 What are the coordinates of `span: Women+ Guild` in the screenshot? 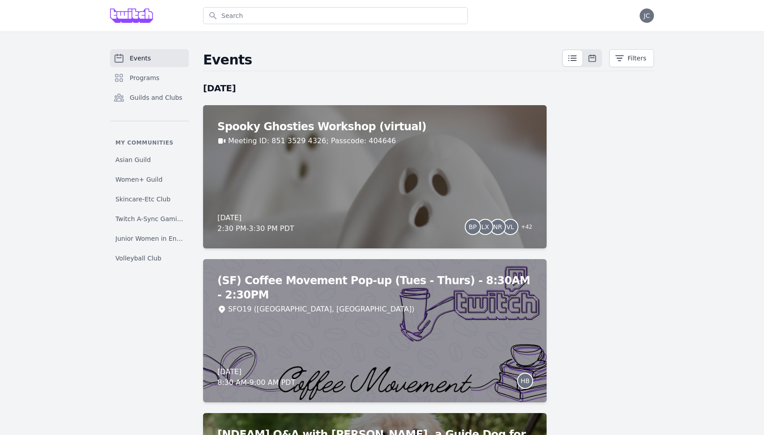 It's located at (139, 179).